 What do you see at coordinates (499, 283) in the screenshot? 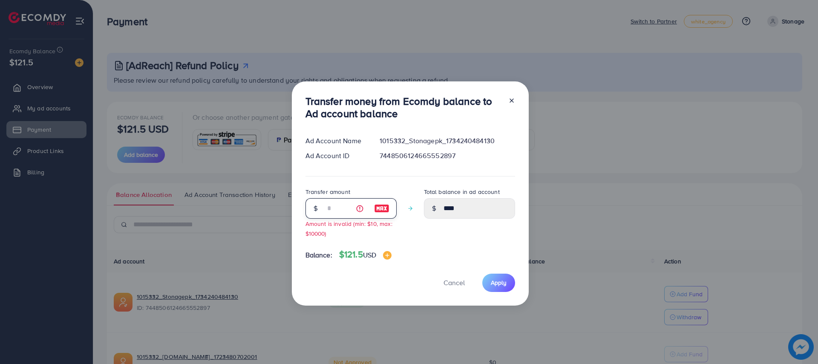
I see `button: Apply` at bounding box center [499, 283].